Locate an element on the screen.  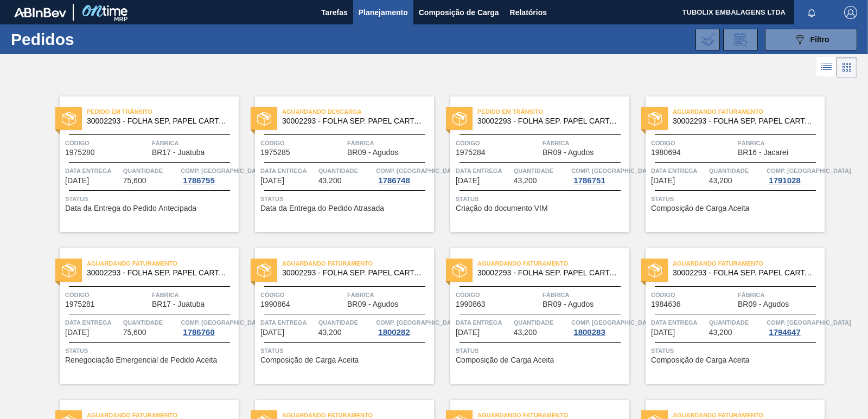
span: 09/08/2025 is located at coordinates (77, 181).